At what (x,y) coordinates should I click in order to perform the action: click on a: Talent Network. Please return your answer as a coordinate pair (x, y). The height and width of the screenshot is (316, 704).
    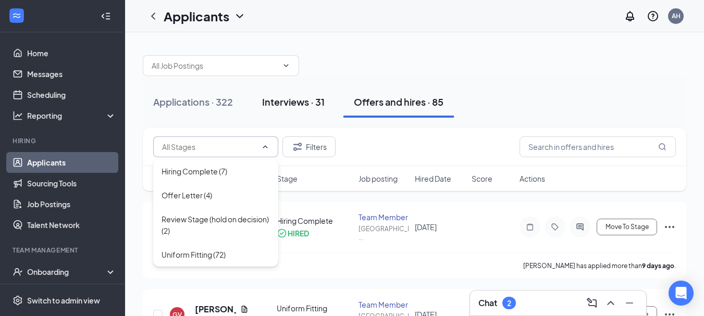
    Looking at the image, I should click on (71, 225).